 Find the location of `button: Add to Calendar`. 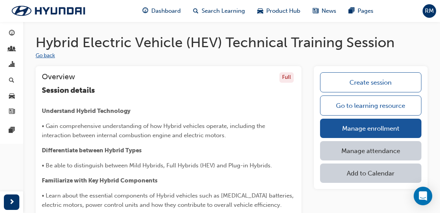

button: Add to Calendar is located at coordinates (370, 173).